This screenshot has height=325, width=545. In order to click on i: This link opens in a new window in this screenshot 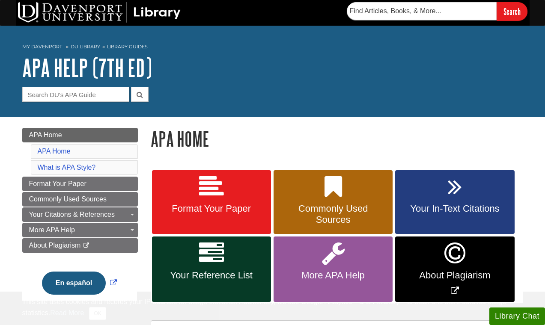, I will do `click(86, 246)`.